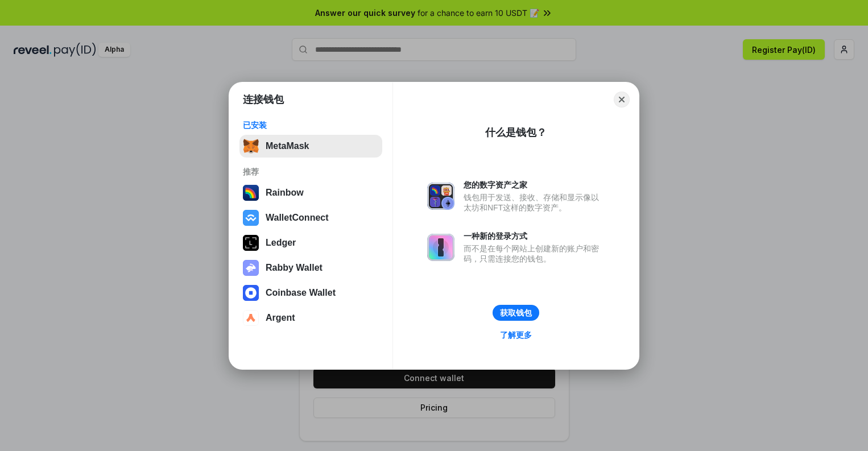  I want to click on div: MetaMask, so click(288, 146).